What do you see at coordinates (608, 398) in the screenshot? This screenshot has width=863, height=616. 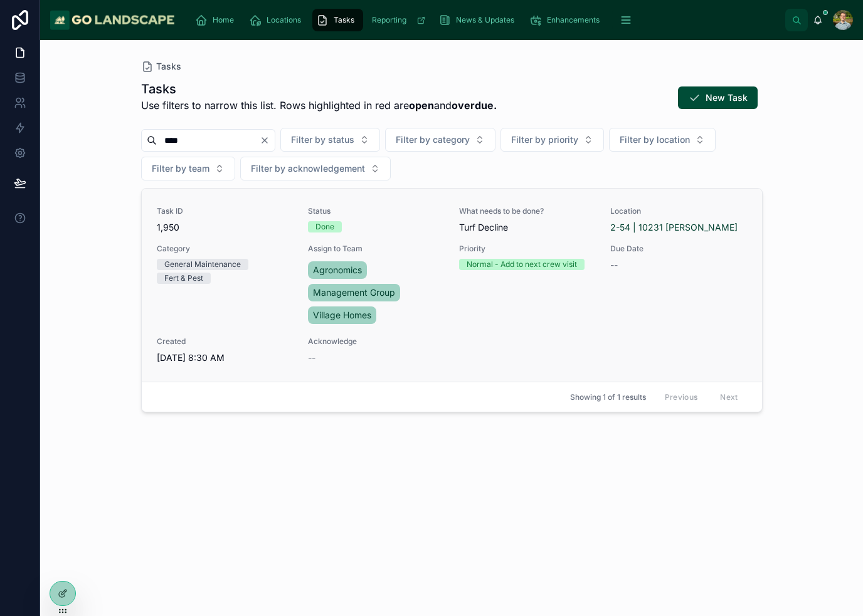 I see `span: Showing 1 of 1 results` at bounding box center [608, 398].